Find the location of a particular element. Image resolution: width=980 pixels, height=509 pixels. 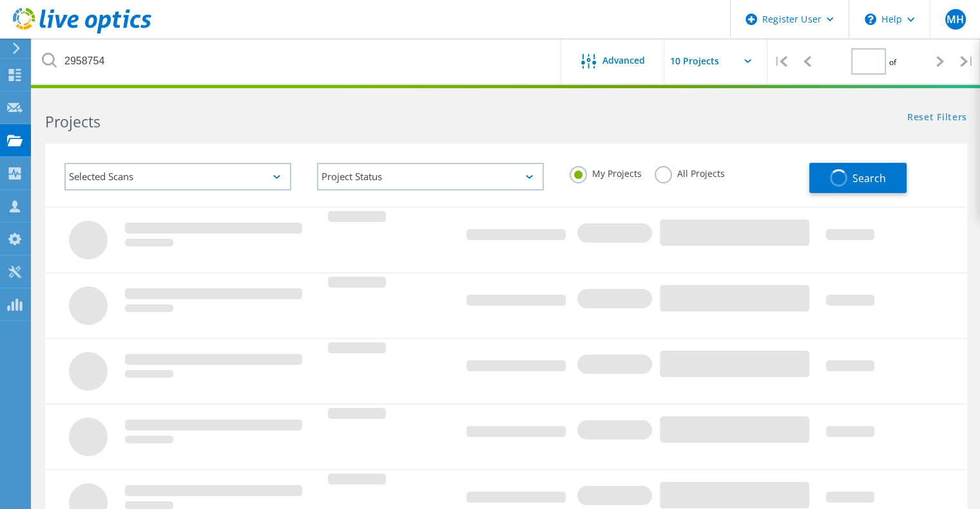

div: Project Status is located at coordinates (430, 177).